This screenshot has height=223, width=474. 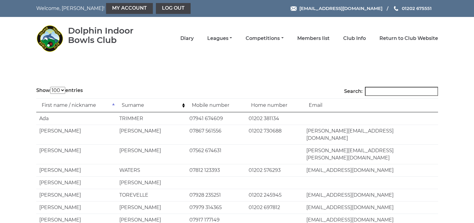 What do you see at coordinates (220, 38) in the screenshot?
I see `a: Leagues` at bounding box center [220, 38].